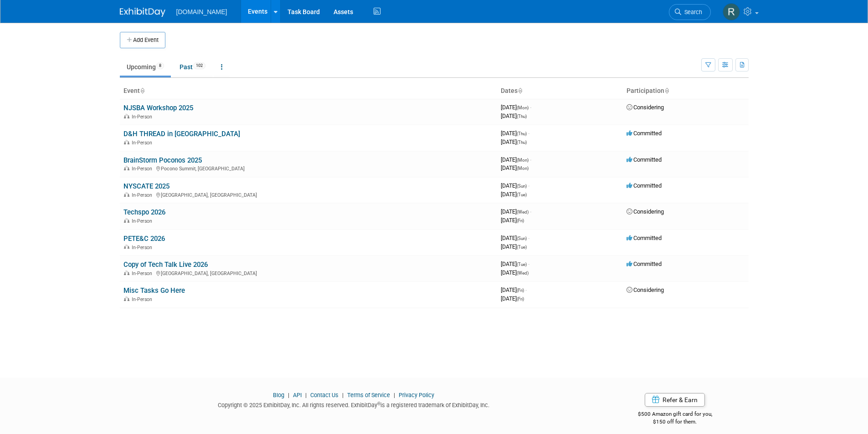 This screenshot has height=434, width=868. What do you see at coordinates (142, 12) in the screenshot?
I see `img: ExhibitDay` at bounding box center [142, 12].